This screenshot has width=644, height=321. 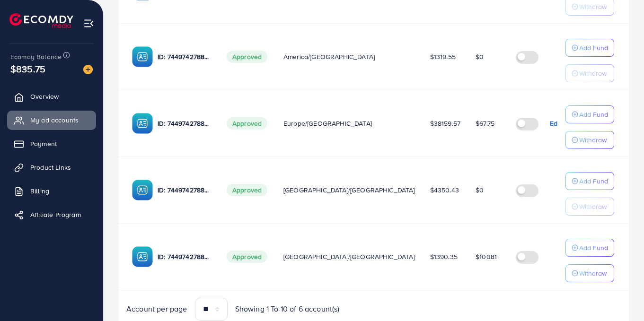 What do you see at coordinates (52, 144) in the screenshot?
I see `a: Payment` at bounding box center [52, 144].